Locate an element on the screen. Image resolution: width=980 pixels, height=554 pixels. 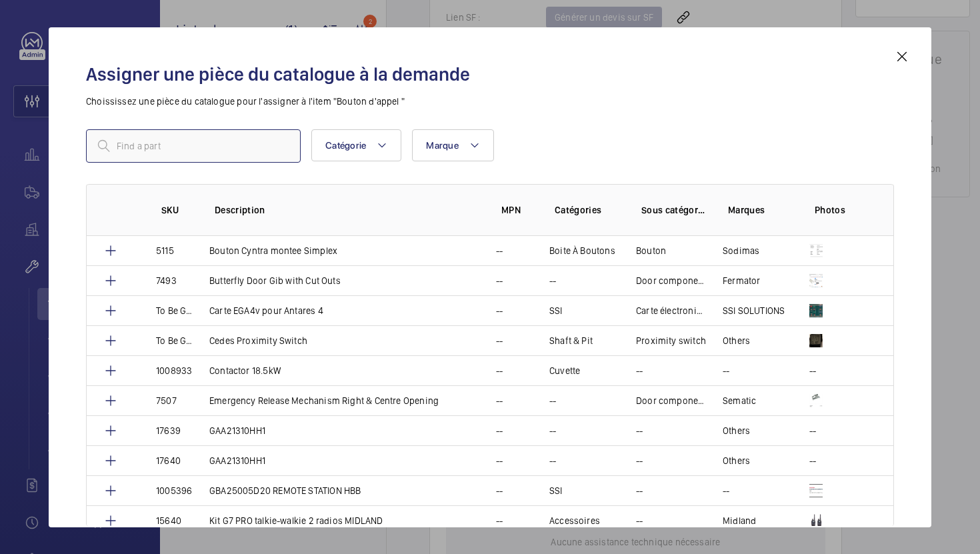
p: Midland is located at coordinates (739, 520).